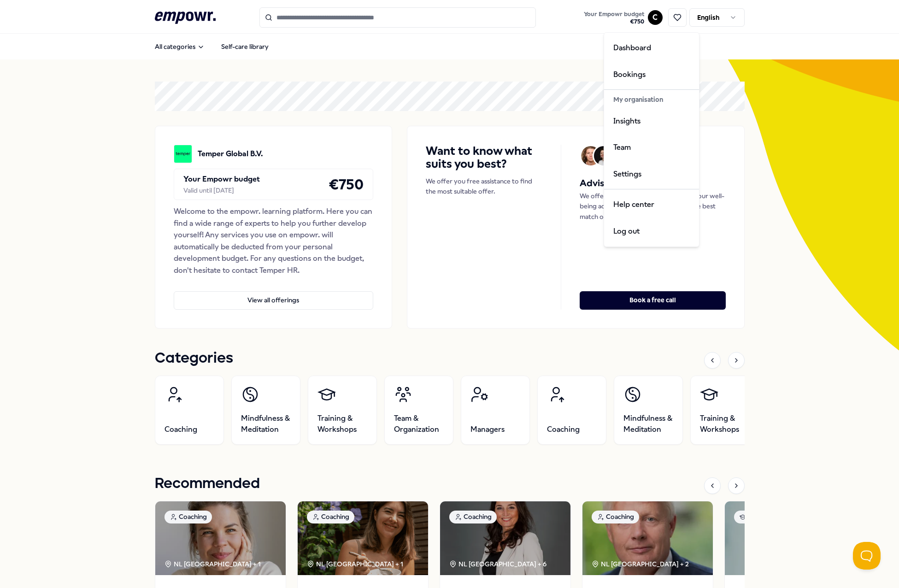 Image resolution: width=899 pixels, height=588 pixels. I want to click on a: Dashboard, so click(652, 48).